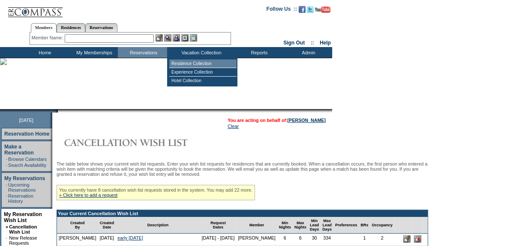 The height and width of the screenshot is (246, 524). I want to click on a: Upcoming Reservations, so click(22, 188).